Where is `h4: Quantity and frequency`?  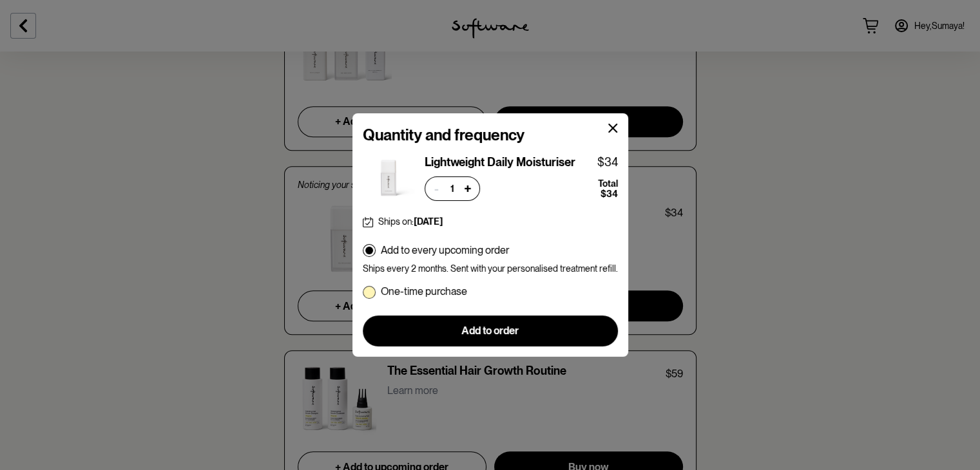 h4: Quantity and frequency is located at coordinates (490, 135).